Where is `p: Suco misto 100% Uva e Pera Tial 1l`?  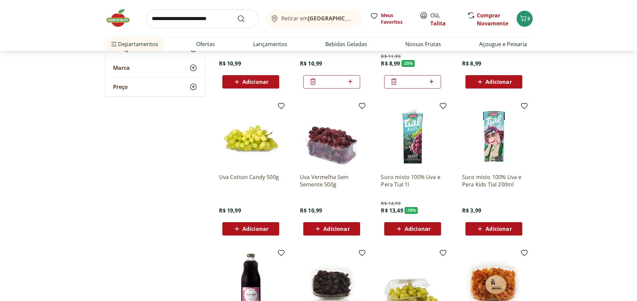 p: Suco misto 100% Uva e Pera Tial 1l is located at coordinates (413, 181).